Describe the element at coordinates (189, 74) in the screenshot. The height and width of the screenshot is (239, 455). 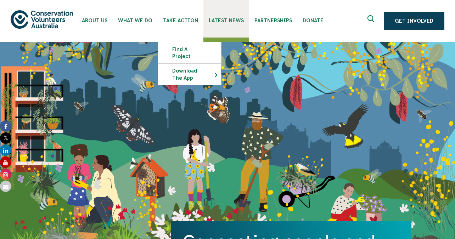
I see `a: Download the app` at that location.